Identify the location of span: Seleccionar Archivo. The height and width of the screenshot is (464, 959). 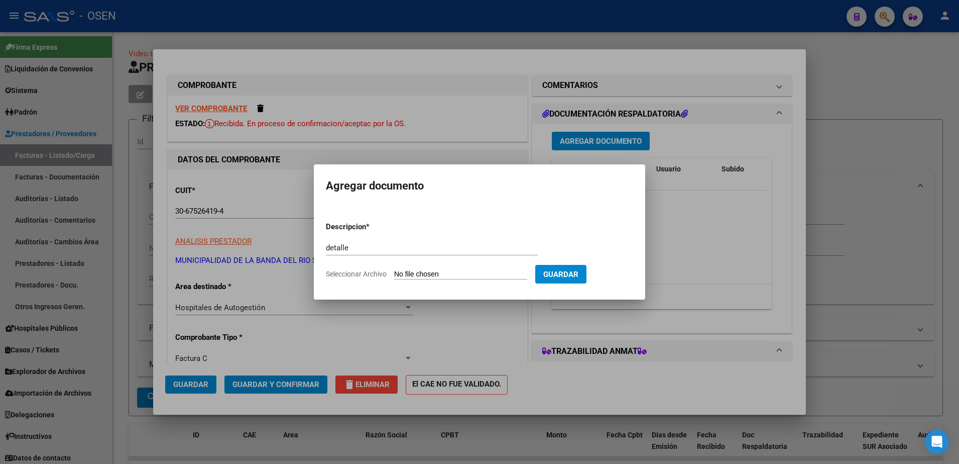
(356, 274).